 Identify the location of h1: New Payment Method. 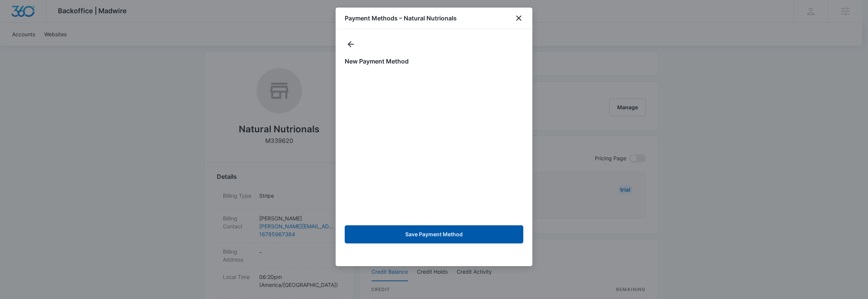
(434, 61).